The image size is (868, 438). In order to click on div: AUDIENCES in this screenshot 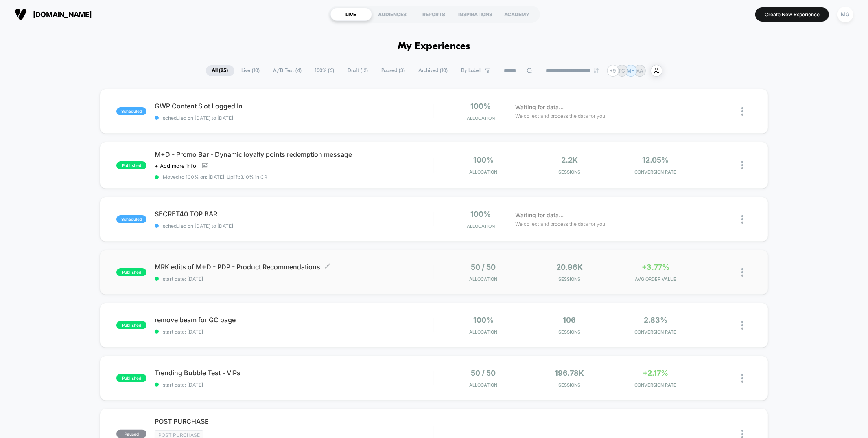, I will do `click(392, 14)`.